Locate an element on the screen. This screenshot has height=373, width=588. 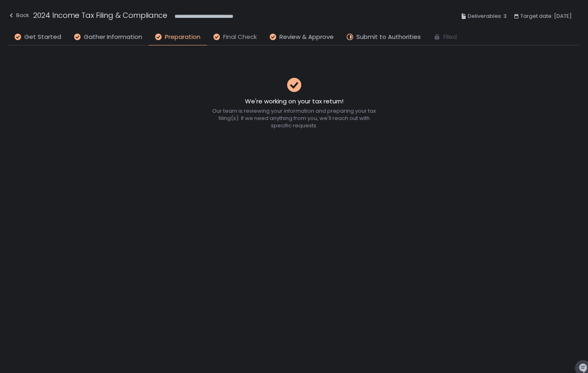
h1: 2024 Income Tax Filing & Compliance is located at coordinates (100, 15).